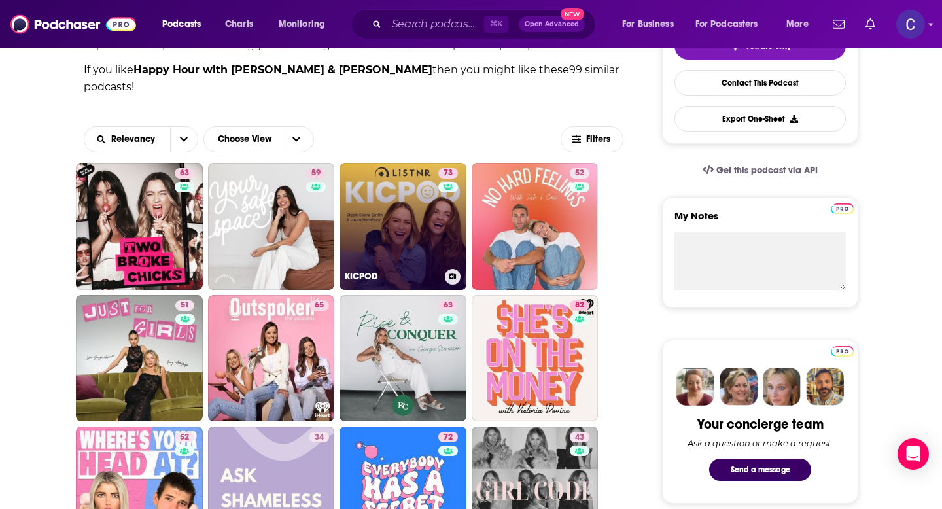  I want to click on span: For Business, so click(647, 24).